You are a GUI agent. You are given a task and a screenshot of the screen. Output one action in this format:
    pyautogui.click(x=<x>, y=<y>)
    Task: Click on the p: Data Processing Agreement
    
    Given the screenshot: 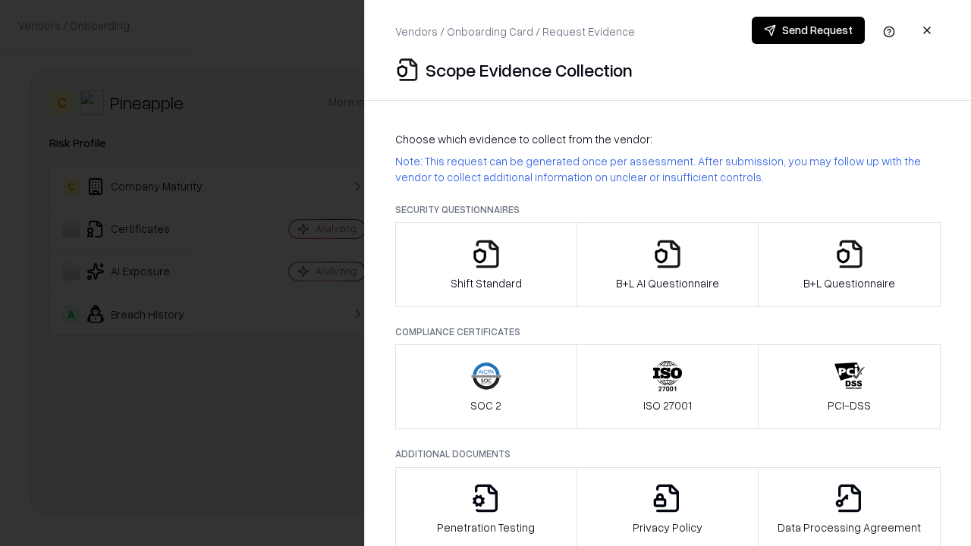 What is the action you would take?
    pyautogui.click(x=849, y=527)
    